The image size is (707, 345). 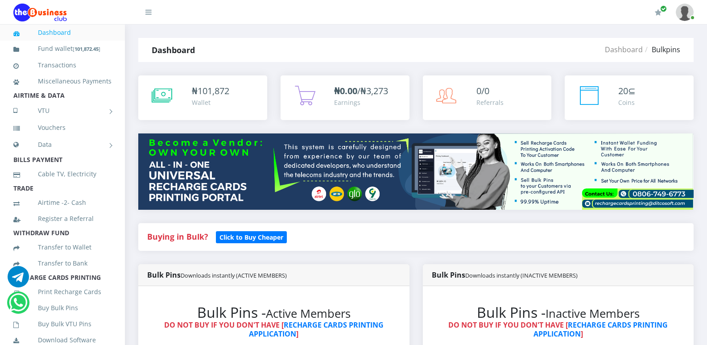 I want to click on li: Bulkpins, so click(x=662, y=50).